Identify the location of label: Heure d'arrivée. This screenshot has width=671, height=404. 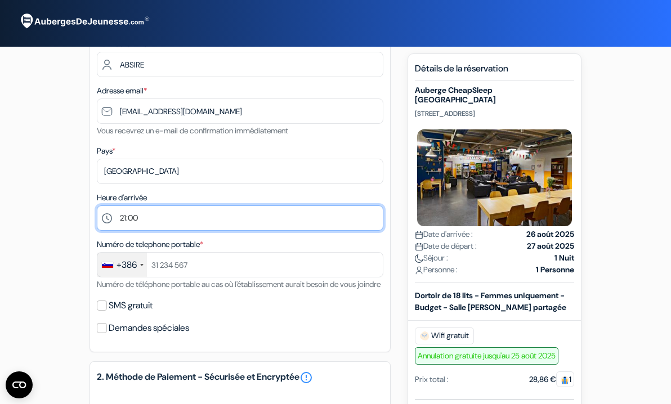
(122, 198).